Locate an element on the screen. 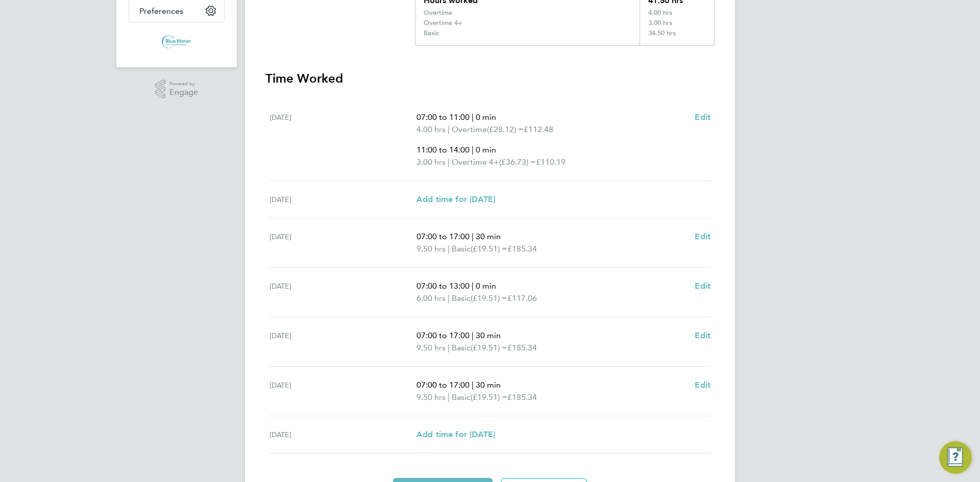 The height and width of the screenshot is (482, 980). span: 4.00 hrs is located at coordinates (430, 129).